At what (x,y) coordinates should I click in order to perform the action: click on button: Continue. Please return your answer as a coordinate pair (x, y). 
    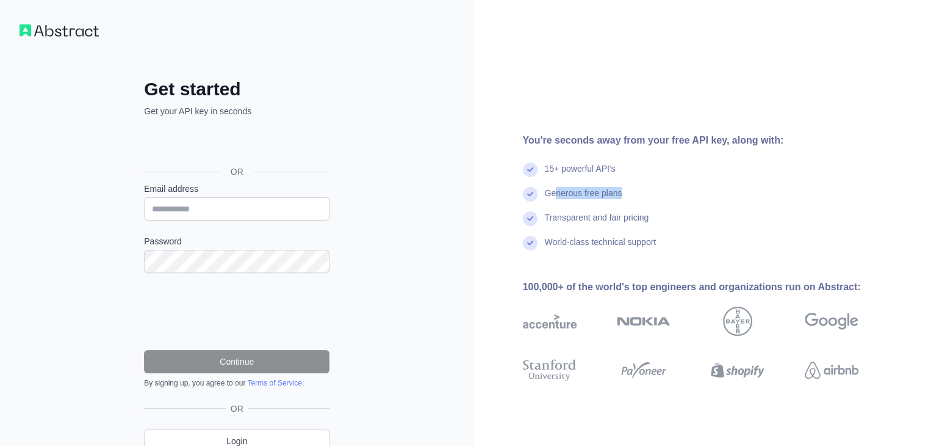
    Looking at the image, I should click on (237, 361).